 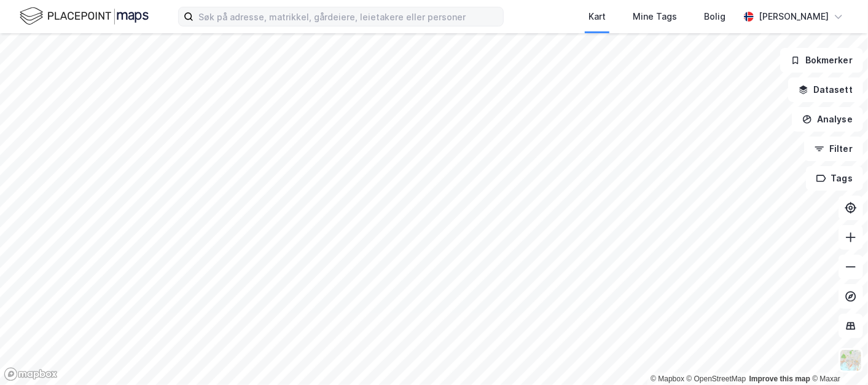 What do you see at coordinates (837, 355) in the screenshot?
I see `div: Kontrollprogram for chat` at bounding box center [837, 355].